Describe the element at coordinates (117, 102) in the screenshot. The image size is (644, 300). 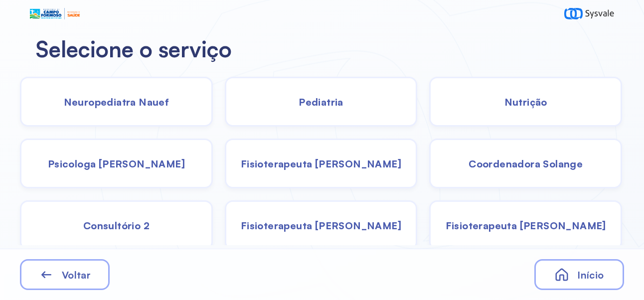
I see `span: Neuropediatra Nauef` at that location.